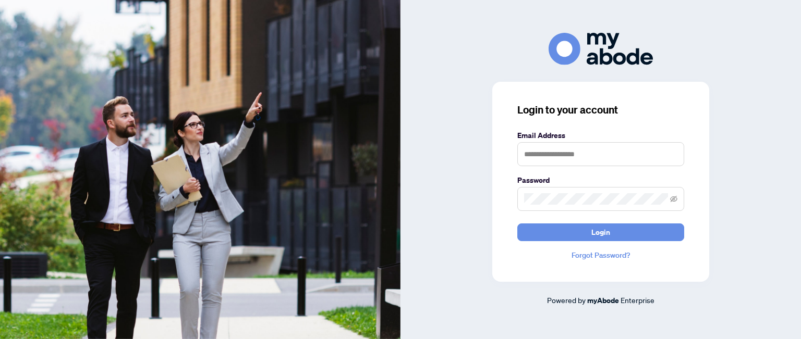 This screenshot has height=339, width=801. Describe the element at coordinates (600, 180) in the screenshot. I see `label: Password` at that location.